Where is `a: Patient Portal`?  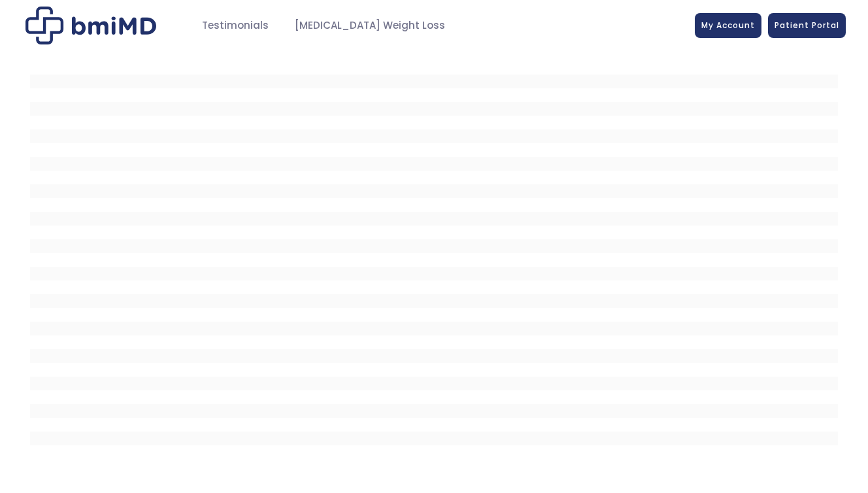
a: Patient Portal is located at coordinates (806, 26).